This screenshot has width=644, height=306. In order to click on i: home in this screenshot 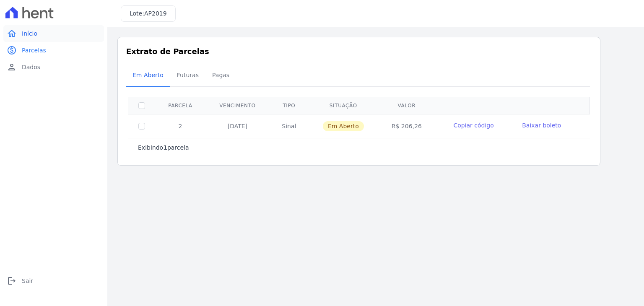, I will do `click(12, 34)`.